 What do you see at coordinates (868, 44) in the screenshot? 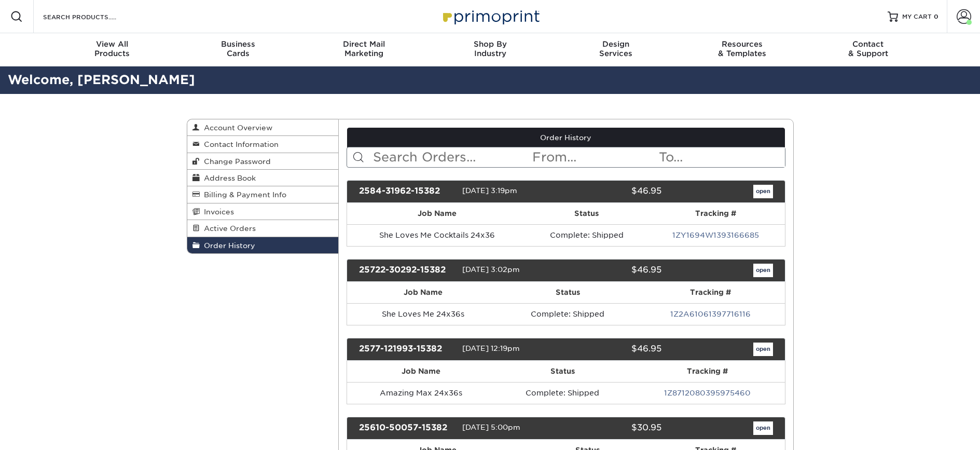
I see `span: Contact` at bounding box center [868, 44].